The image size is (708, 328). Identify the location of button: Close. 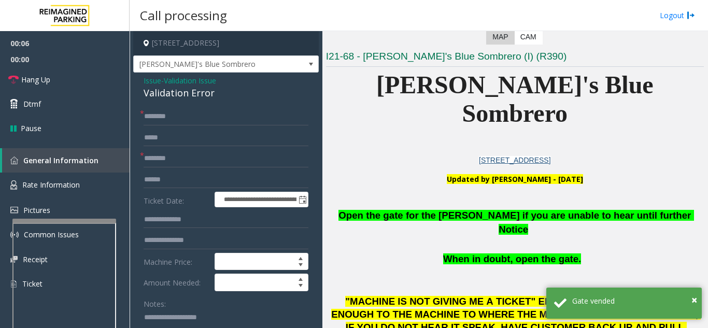
(694, 300).